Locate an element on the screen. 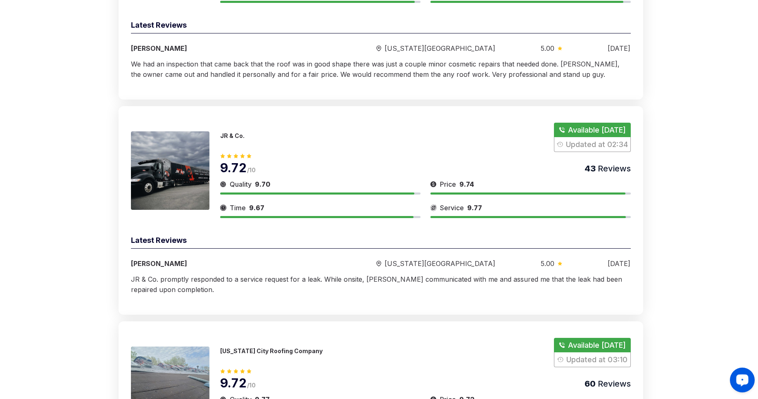 Image resolution: width=758 pixels, height=399 pixels. span: 9.74 is located at coordinates (467, 184).